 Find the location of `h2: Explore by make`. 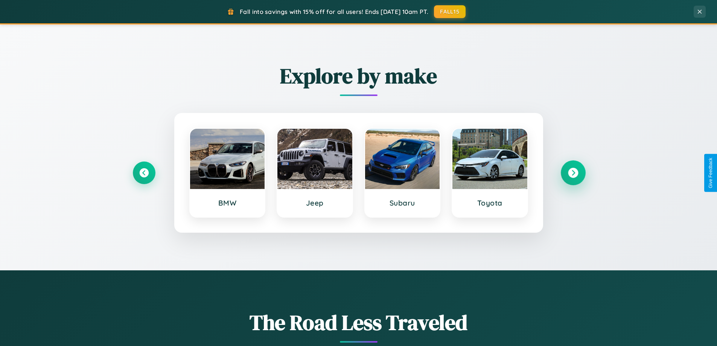

h2: Explore by make is located at coordinates (359, 76).